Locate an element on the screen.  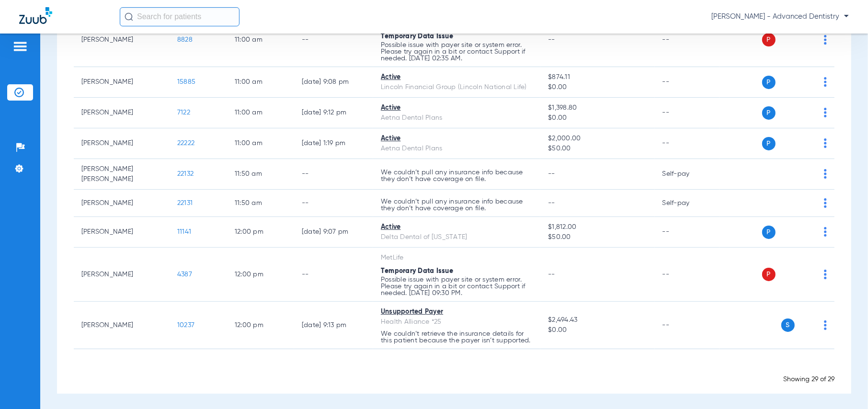
p: We couldn’t retrieve the insurance details for this patient because the payer isn’t supported. is located at coordinates (457, 337).